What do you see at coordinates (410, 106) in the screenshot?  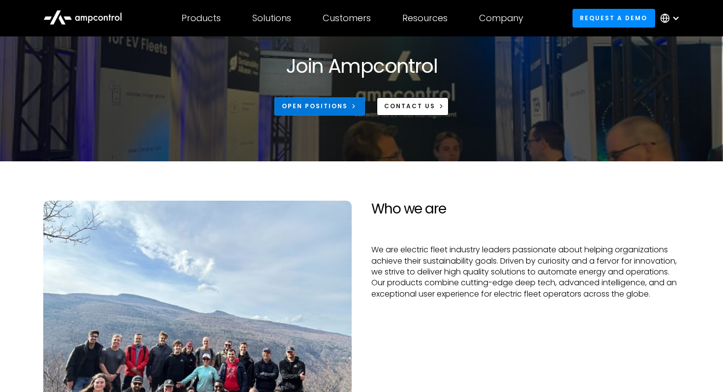 I see `div: CONTACT US` at bounding box center [410, 106].